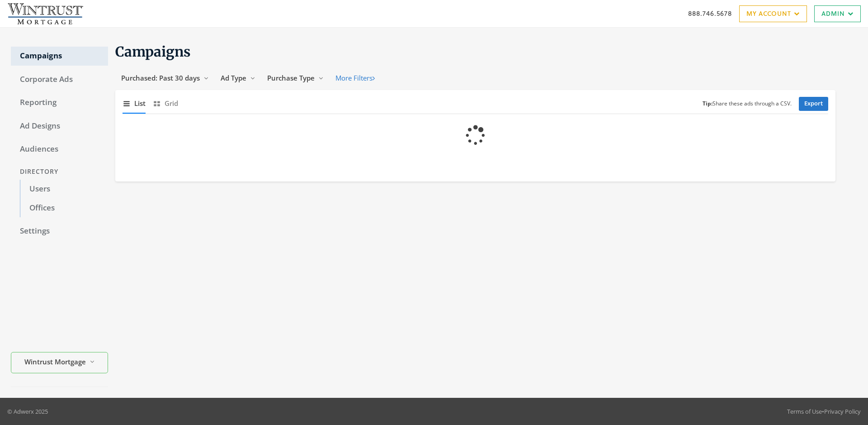 The height and width of the screenshot is (425, 868). I want to click on a: 888.746.5678, so click(710, 13).